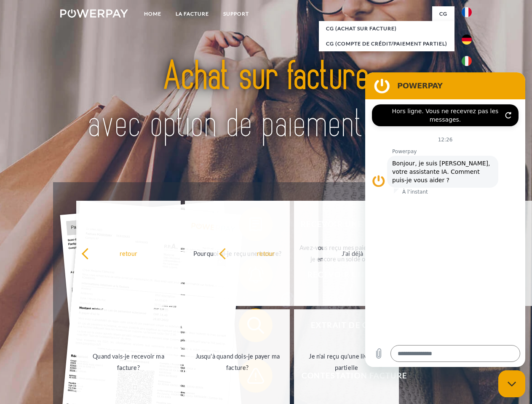 This screenshot has width=532, height=404. What do you see at coordinates (129, 363) in the screenshot?
I see `div: Quand vais-je recevoir ma facture?` at bounding box center [129, 363].